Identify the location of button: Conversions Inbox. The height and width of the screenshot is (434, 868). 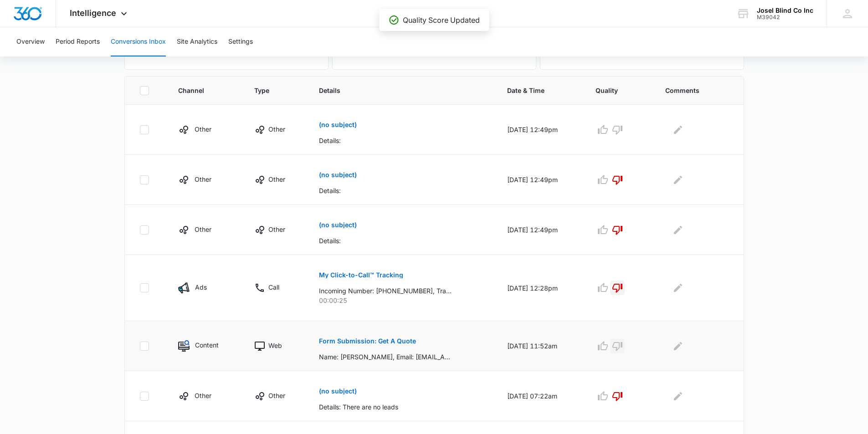
(138, 42).